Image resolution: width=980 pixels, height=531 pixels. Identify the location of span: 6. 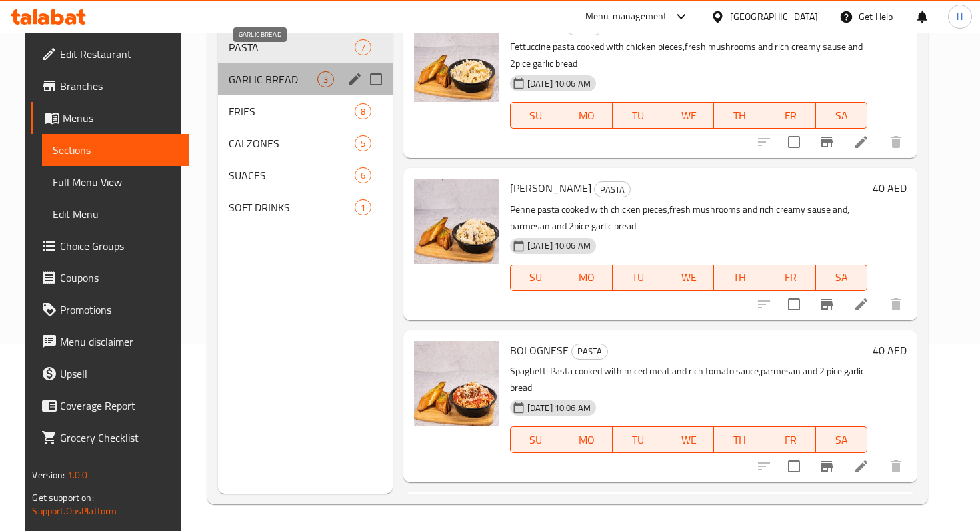
(363, 175).